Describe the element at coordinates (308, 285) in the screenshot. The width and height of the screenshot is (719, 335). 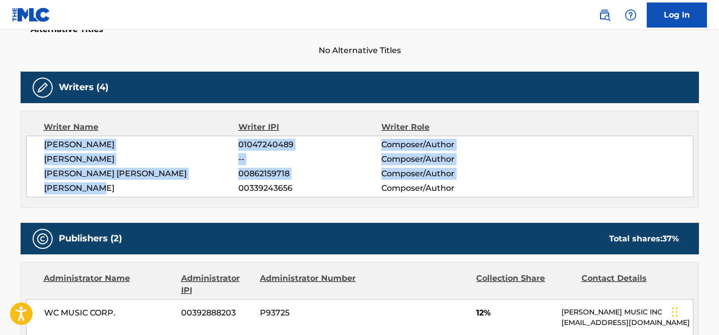
I see `div: Administrator Number` at that location.